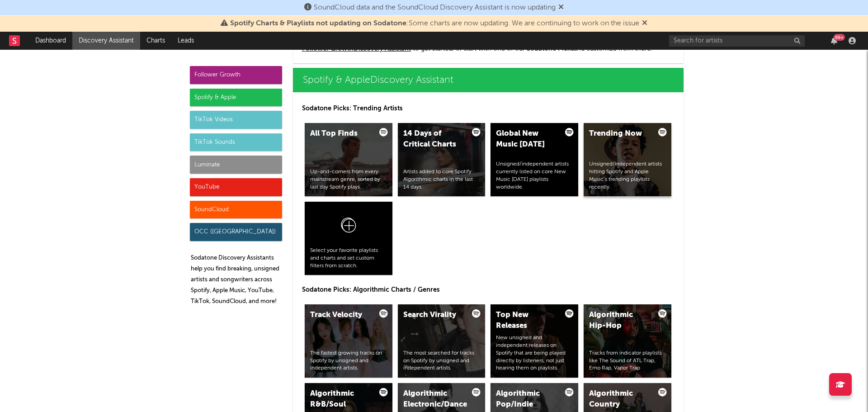  What do you see at coordinates (434, 315) in the screenshot?
I see `div: Search Virality` at bounding box center [434, 315].